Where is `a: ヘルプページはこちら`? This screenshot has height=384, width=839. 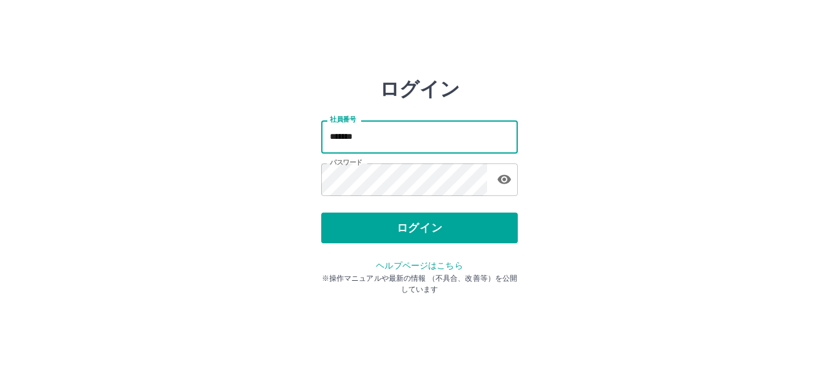 a: ヘルプページはこちら is located at coordinates (419, 265).